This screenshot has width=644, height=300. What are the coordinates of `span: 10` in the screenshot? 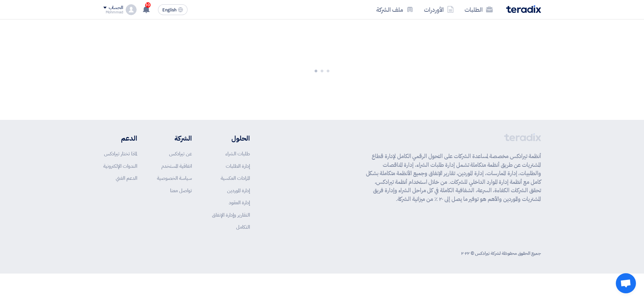 It's located at (148, 5).